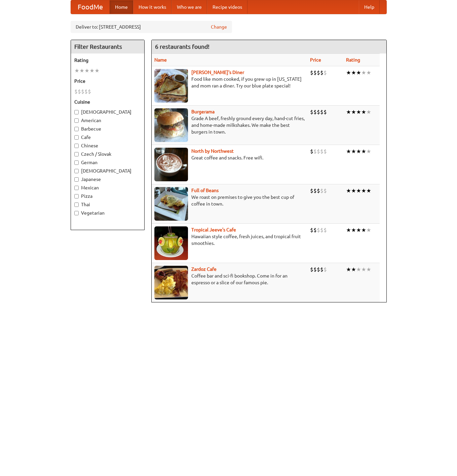  What do you see at coordinates (76, 213) in the screenshot?
I see `input: Vegetarian` at bounding box center [76, 213].